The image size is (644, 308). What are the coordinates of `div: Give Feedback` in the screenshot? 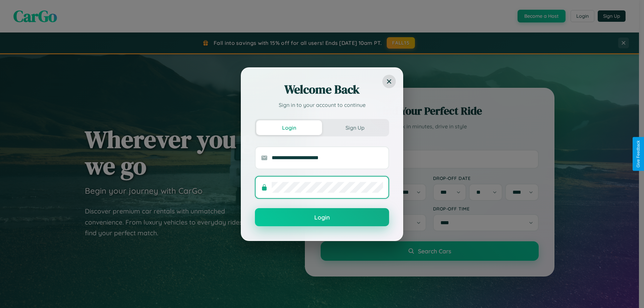 It's located at (638, 154).